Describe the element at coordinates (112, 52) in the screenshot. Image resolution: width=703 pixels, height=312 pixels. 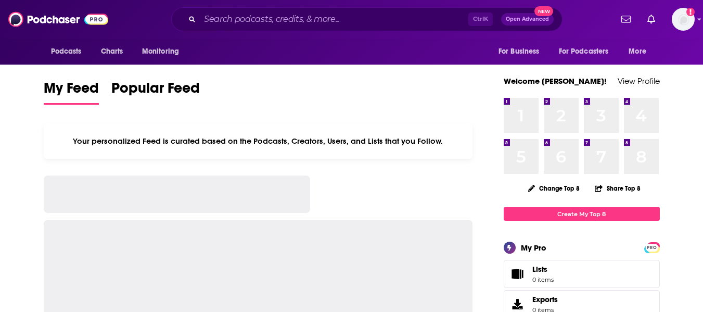
I see `span: Charts` at that location.